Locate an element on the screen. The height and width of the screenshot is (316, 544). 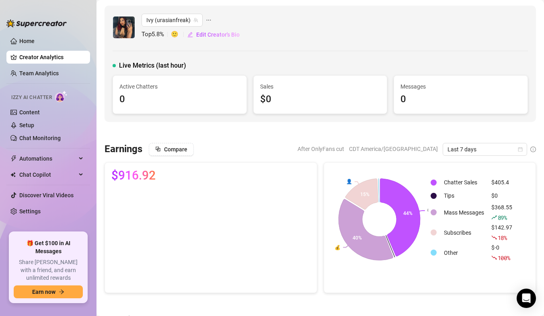
span: $916.92 is located at coordinates (133, 175).